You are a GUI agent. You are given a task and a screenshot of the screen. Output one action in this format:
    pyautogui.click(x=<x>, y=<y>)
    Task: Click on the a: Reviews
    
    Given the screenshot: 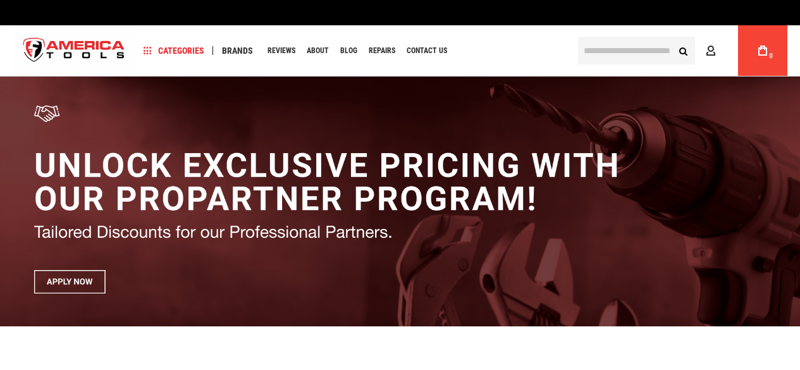 What is the action you would take?
    pyautogui.click(x=281, y=51)
    